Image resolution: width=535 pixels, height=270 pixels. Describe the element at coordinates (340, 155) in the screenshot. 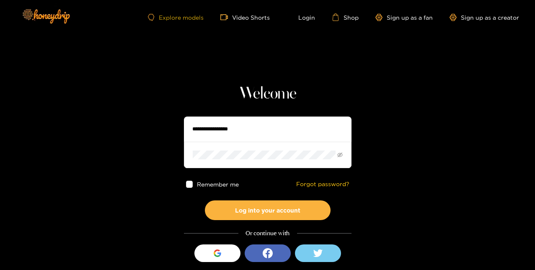

I see `span: eye-invisible` at that location.